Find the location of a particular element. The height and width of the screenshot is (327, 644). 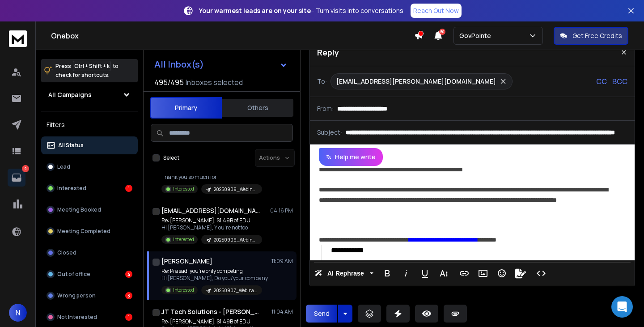

p: All Status is located at coordinates (71, 145).